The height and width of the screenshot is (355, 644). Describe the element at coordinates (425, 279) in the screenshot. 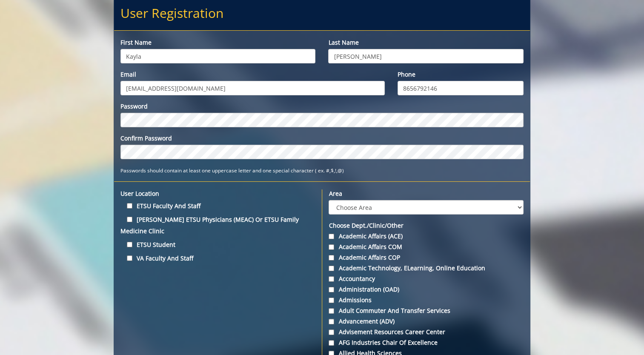

I see `label: Accountancy` at that location.